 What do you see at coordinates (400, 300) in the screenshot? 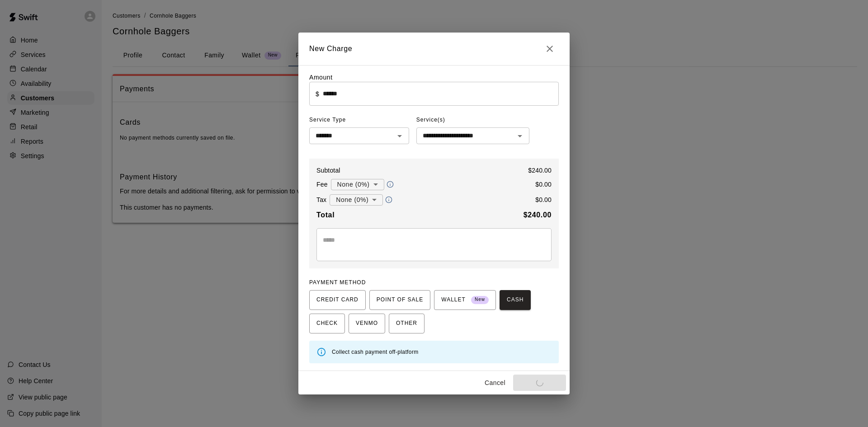
I see `span: POINT OF SALE` at bounding box center [400, 300].